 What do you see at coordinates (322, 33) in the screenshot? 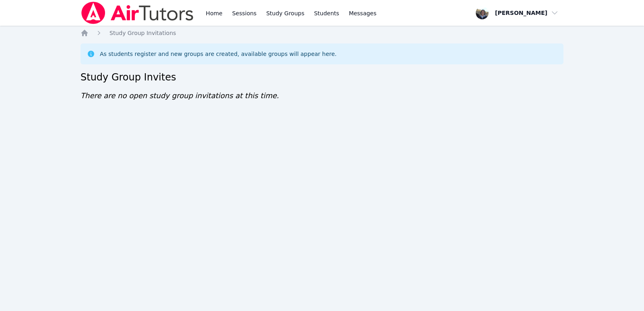
I see `nav: Breadcrumb` at bounding box center [322, 33].